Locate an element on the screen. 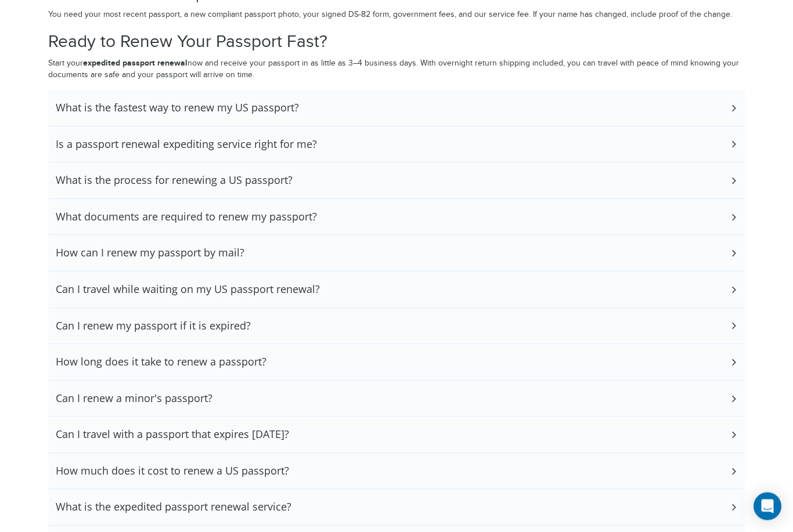 The width and height of the screenshot is (793, 532). h2: Ready to Renew Your Passport Fast? is located at coordinates (397, 42).